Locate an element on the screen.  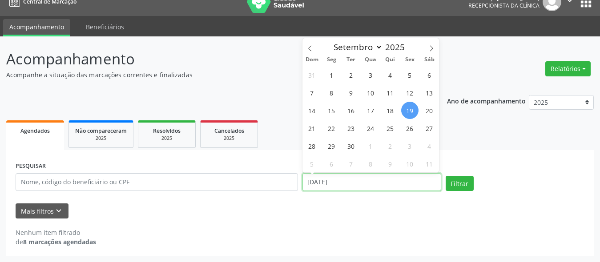
span: Outubro 7, 2025 is located at coordinates (351, 164).